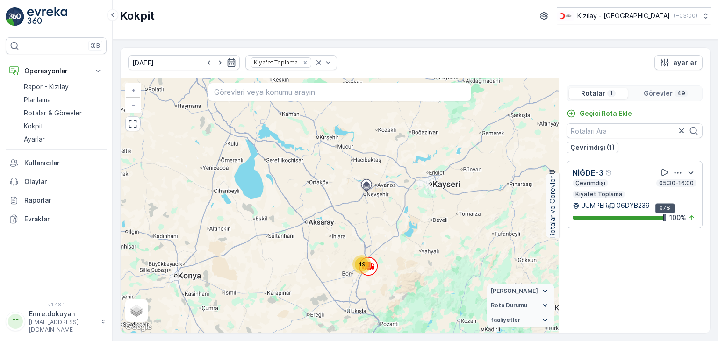 This screenshot has height=341, width=718. Describe the element at coordinates (137, 311) in the screenshot. I see `a: Layers` at that location.